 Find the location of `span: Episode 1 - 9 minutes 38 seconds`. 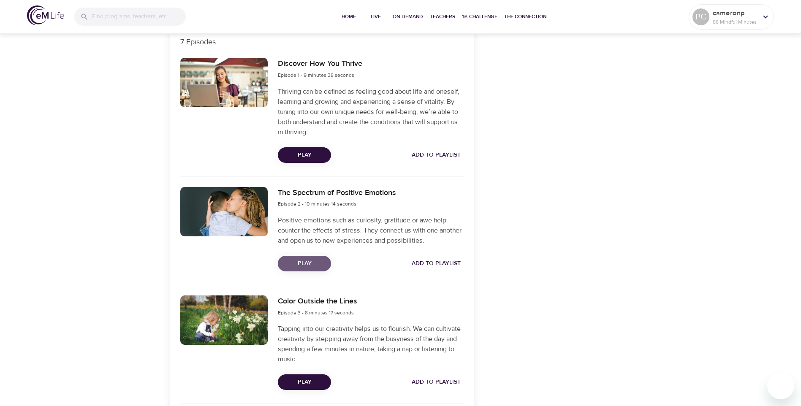

span: Episode 1 - 9 minutes 38 seconds is located at coordinates (316, 75).